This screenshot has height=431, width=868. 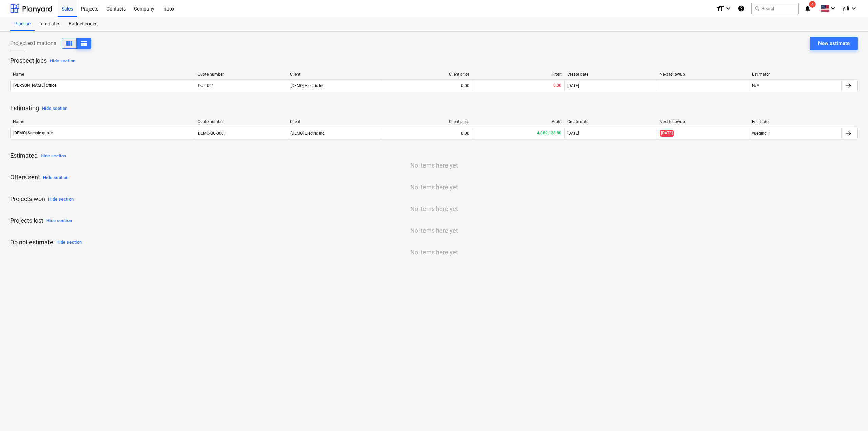 What do you see at coordinates (434, 61) in the screenshot?
I see `p: Prospect jobs` at bounding box center [434, 61].